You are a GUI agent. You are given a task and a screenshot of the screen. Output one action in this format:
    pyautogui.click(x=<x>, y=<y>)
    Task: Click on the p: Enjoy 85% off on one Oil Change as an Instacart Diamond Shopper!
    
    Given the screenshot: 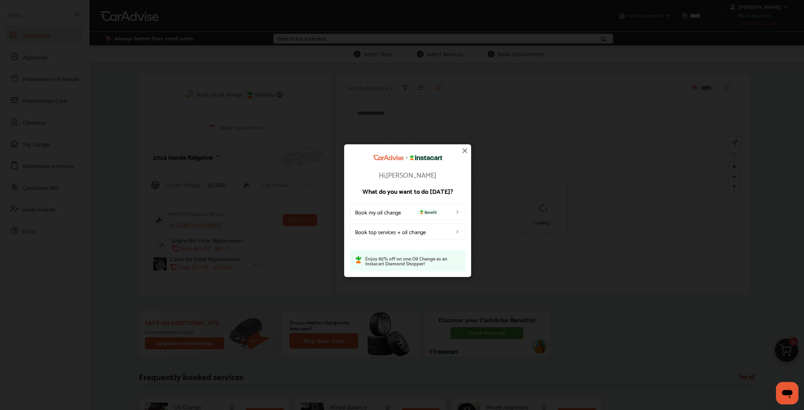 What is the action you would take?
    pyautogui.click(x=413, y=261)
    